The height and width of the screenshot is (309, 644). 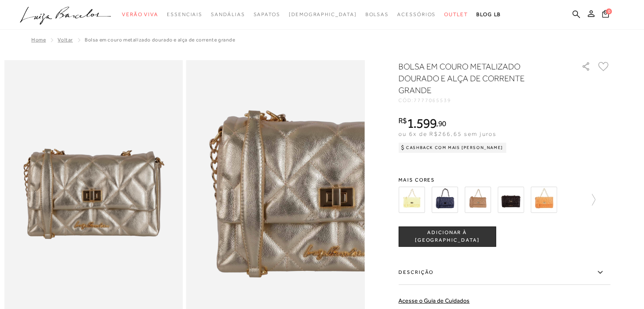 What do you see at coordinates (606, 14) in the screenshot?
I see `button: 0` at bounding box center [606, 14].